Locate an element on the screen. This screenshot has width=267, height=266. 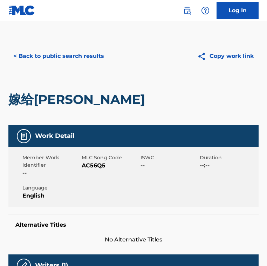
div: Help is located at coordinates (205, 11).